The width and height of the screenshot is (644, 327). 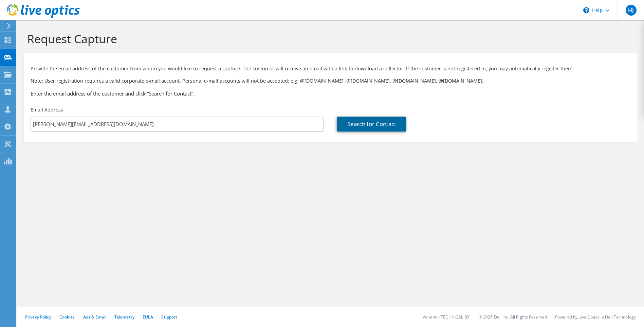 What do you see at coordinates (67, 317) in the screenshot?
I see `a: Cookies` at bounding box center [67, 317].